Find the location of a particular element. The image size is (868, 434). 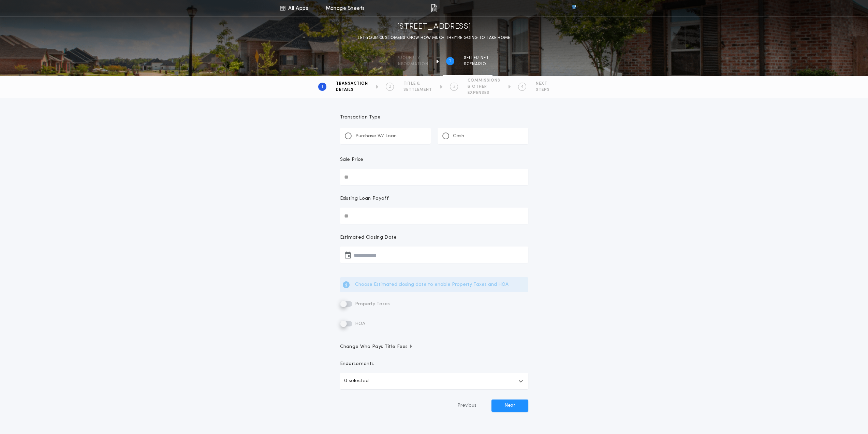

p: Endorsements is located at coordinates (434, 364).